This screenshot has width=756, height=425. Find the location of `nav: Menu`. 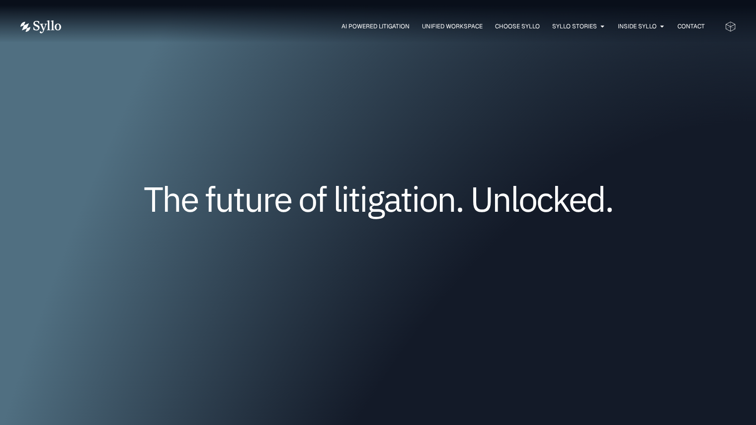

nav: Menu is located at coordinates (392, 26).